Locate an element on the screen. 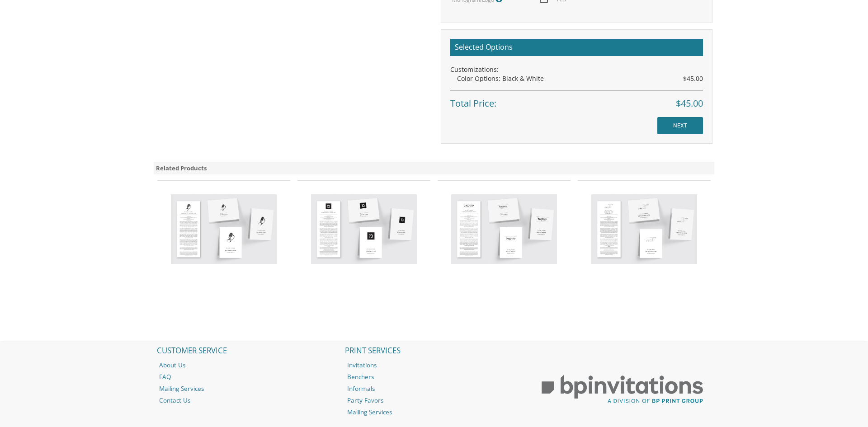 The image size is (868, 427). h2: CUSTOMER SERVICE is located at coordinates (246, 351).